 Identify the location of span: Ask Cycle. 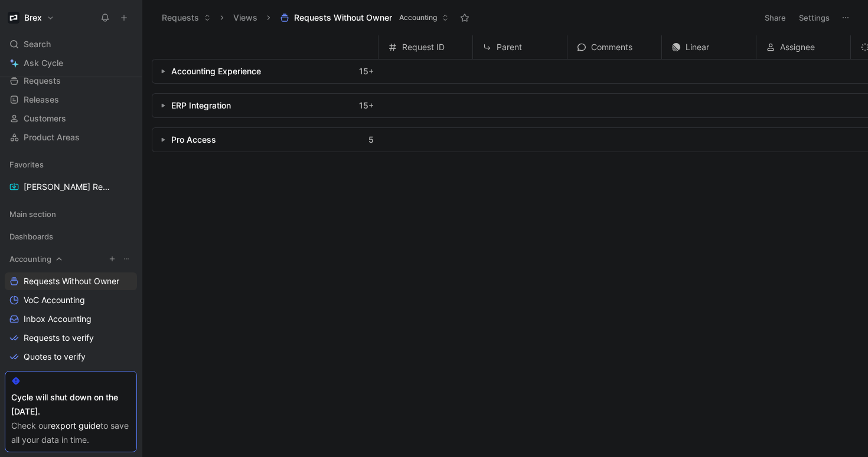
(43, 63).